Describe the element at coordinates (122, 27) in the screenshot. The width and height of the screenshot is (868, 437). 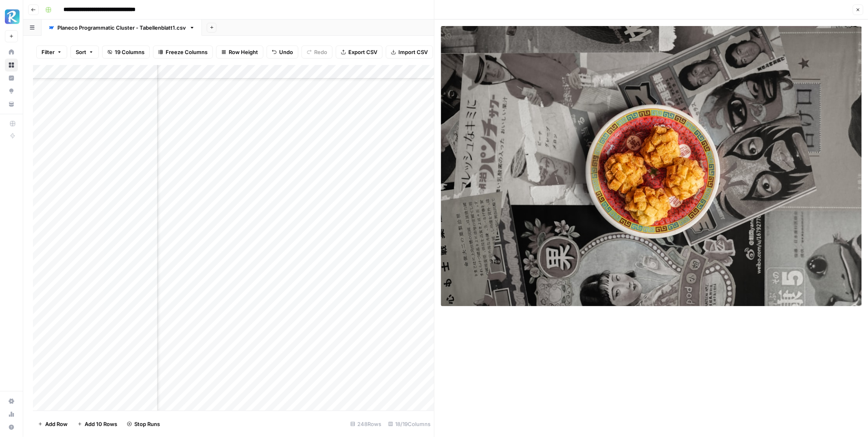
I see `div: Planeco Programmatic Cluster - Tabellenblatt1.csv` at that location.